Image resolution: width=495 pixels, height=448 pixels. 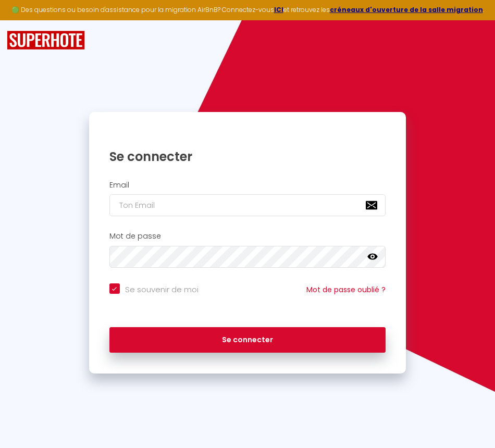 What do you see at coordinates (248, 156) in the screenshot?
I see `h1: Se connecter` at bounding box center [248, 156].